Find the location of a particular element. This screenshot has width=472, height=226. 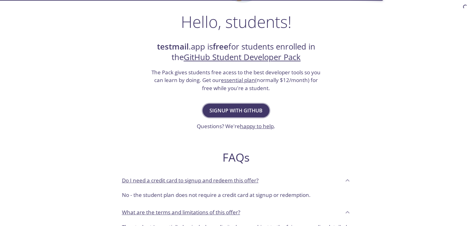

span: Signup with GitHub is located at coordinates (236, 111).